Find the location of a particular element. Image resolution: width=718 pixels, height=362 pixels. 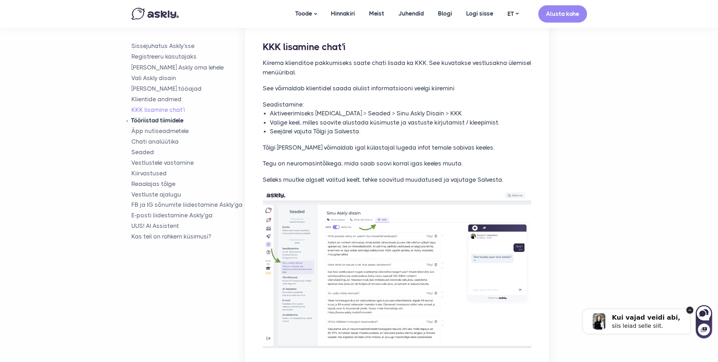

a: UUS! AI Assistent is located at coordinates (188, 226).